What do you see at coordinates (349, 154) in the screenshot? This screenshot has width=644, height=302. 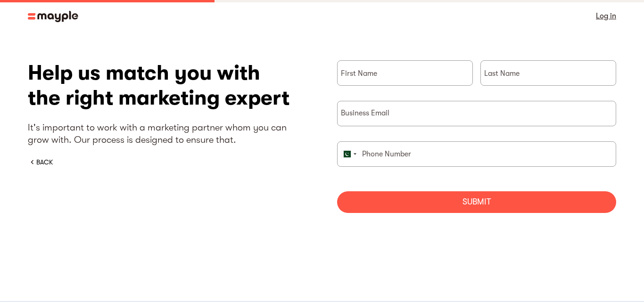 I see `div: Pakistan (‫پاکستان‬‎): +92` at bounding box center [349, 154].